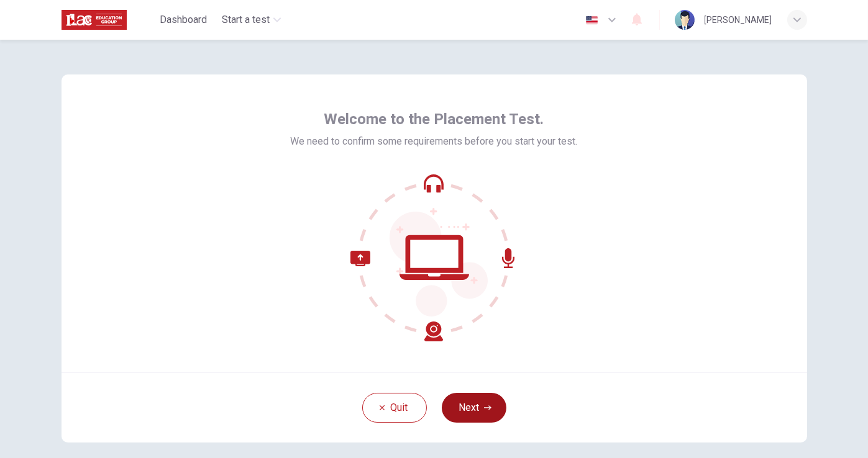 Image resolution: width=868 pixels, height=458 pixels. I want to click on span: Welcome to the Placement Test., so click(434, 119).